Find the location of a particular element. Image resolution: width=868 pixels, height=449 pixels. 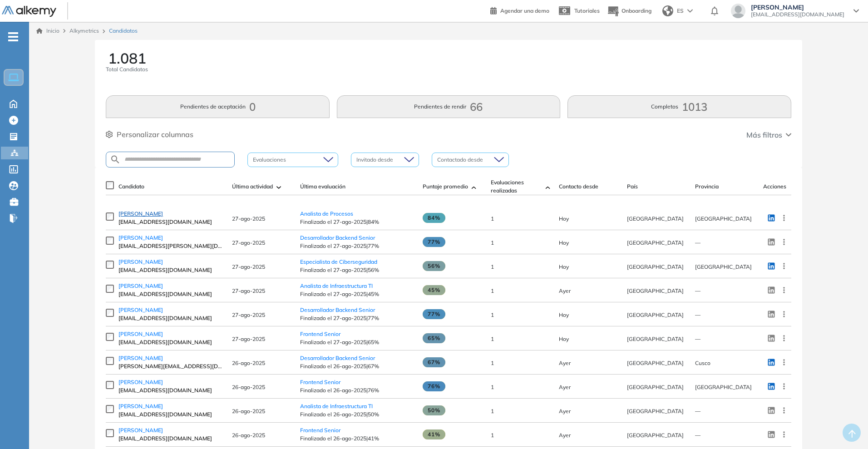

img: SEARCH_ALT is located at coordinates (116, 159).